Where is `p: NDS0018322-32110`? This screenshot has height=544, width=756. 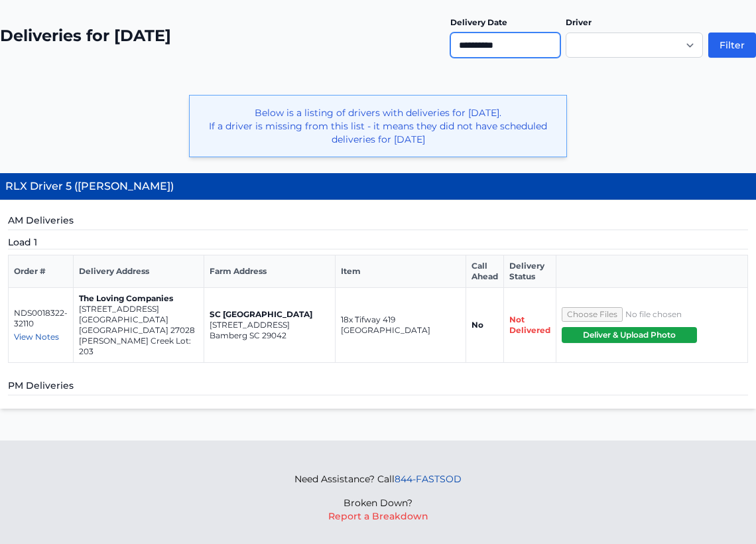
p: NDS0018322-32110 is located at coordinates (40, 318).